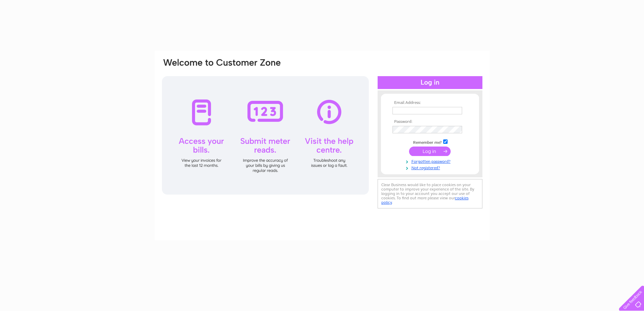 The height and width of the screenshot is (311, 644). I want to click on a: cookies policy, so click(425, 200).